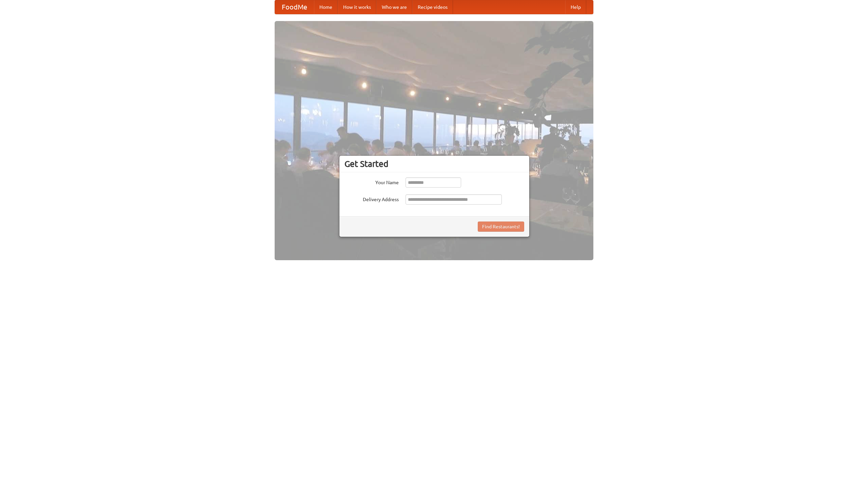 Image resolution: width=868 pixels, height=480 pixels. Describe the element at coordinates (357, 7) in the screenshot. I see `a: How it works` at that location.